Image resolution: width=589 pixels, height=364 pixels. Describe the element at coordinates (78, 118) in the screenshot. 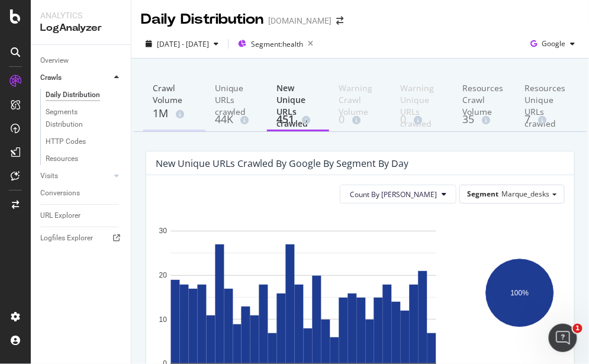

I see `div: Segments Distribution` at that location.